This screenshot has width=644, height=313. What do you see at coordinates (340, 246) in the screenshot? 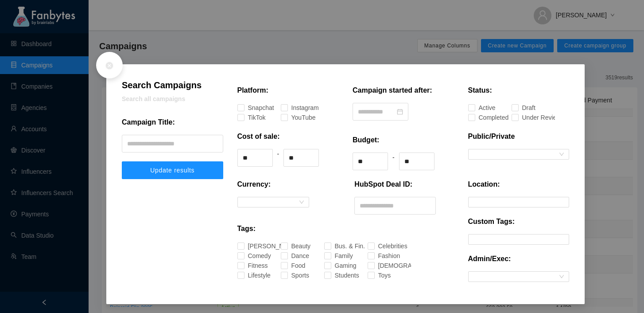
I see `div: Bus. & Fin.` at bounding box center [340, 246].